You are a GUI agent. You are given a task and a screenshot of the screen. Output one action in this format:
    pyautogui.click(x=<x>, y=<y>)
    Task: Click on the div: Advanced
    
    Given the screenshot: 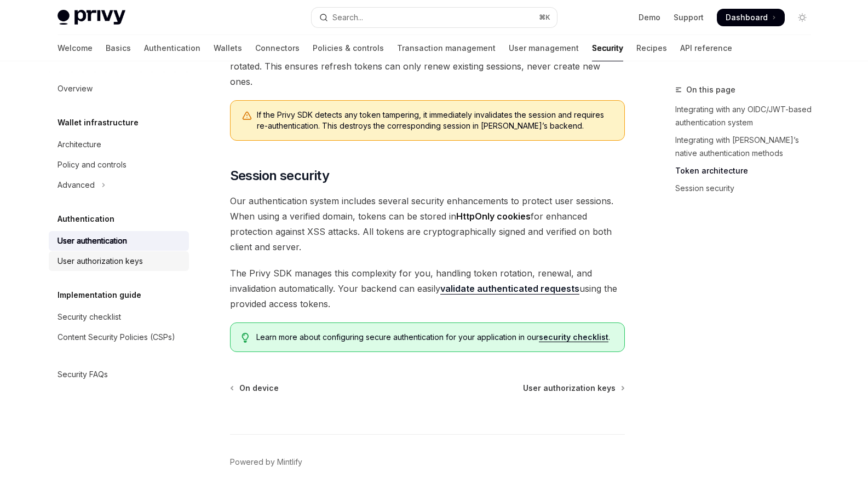 What is the action you would take?
    pyautogui.click(x=76, y=185)
    